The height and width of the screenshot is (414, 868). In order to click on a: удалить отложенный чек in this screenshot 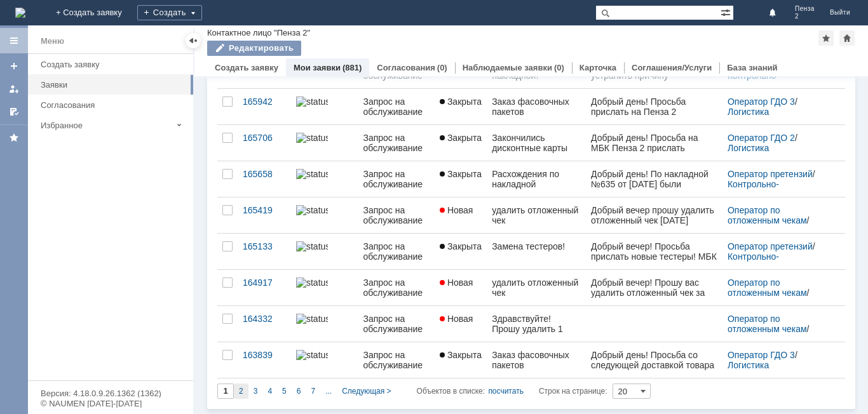, I will do `click(536, 288)`.